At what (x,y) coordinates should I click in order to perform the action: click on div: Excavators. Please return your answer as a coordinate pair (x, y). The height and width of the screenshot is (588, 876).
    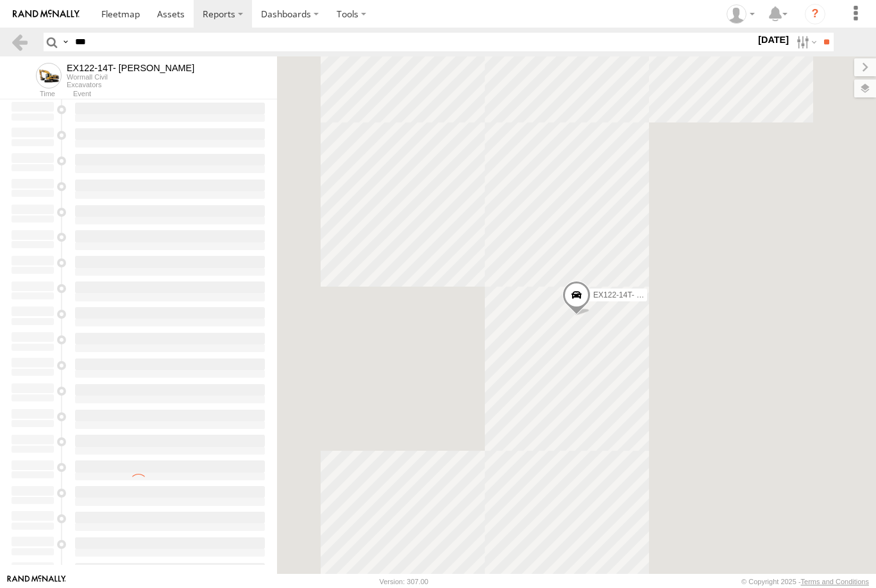
    Looking at the image, I should click on (130, 85).